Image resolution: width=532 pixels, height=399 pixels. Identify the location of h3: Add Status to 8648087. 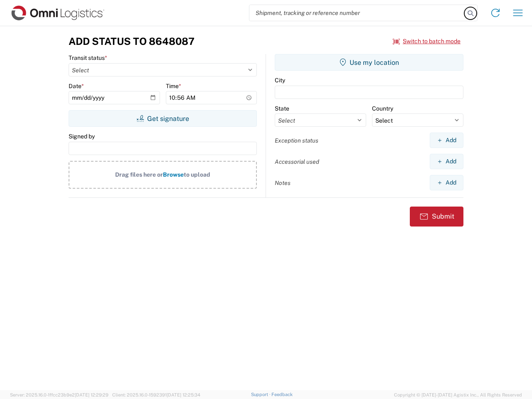
(132, 41).